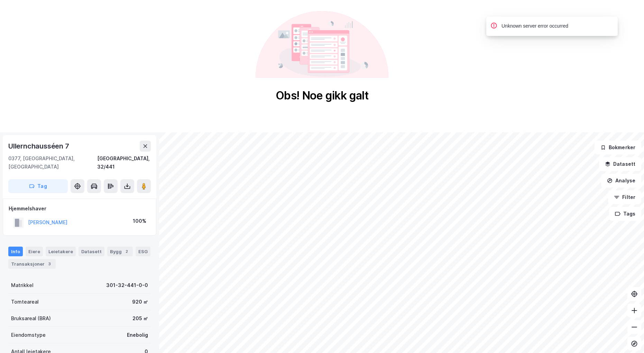 This screenshot has width=644, height=353. Describe the element at coordinates (620, 164) in the screenshot. I see `button: Datasett` at that location.